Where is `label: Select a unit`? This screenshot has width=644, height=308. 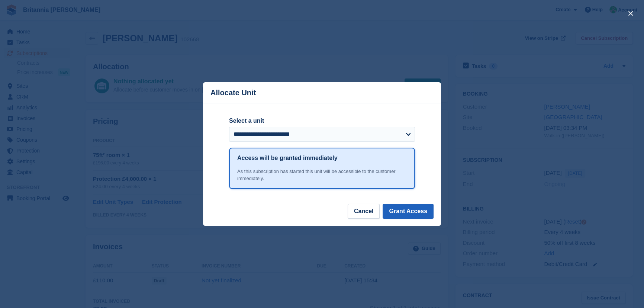
label: Select a unit is located at coordinates (322, 121).